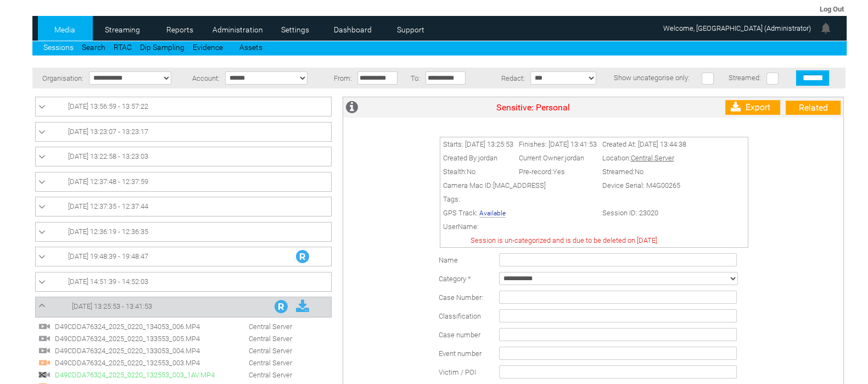 Image resolution: width=868 pixels, height=384 pixels. Describe the element at coordinates (341, 78) in the screenshot. I see `td: From:` at that location.